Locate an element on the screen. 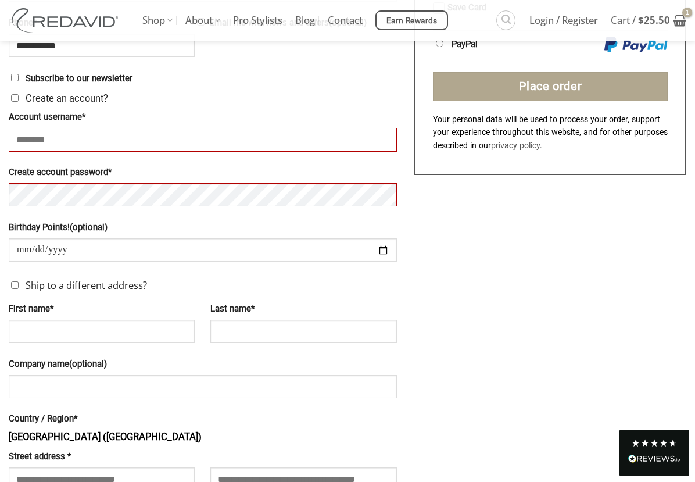 The height and width of the screenshot is (482, 695). a: Search is located at coordinates (505, 20).